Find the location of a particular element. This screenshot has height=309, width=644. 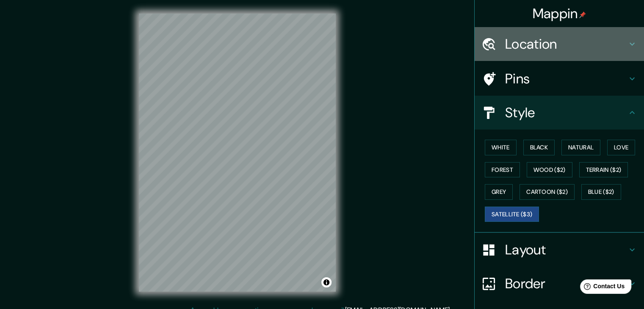

button: Forest is located at coordinates (502, 170).